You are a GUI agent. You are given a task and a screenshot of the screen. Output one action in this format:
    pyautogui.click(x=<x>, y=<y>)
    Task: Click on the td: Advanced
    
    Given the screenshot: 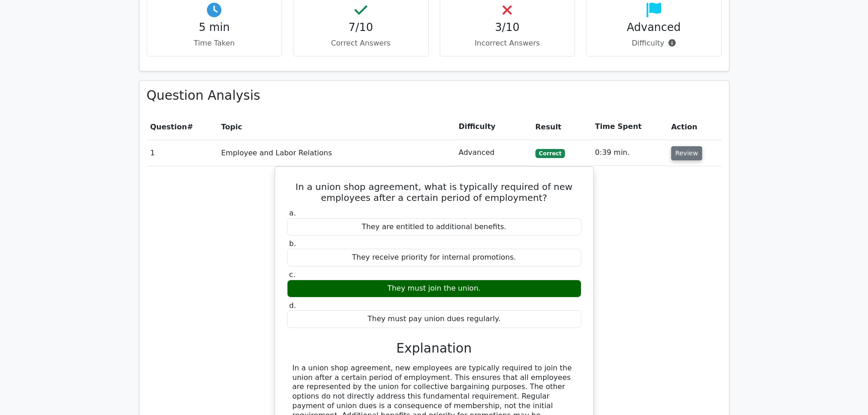 What is the action you would take?
    pyautogui.click(x=493, y=153)
    